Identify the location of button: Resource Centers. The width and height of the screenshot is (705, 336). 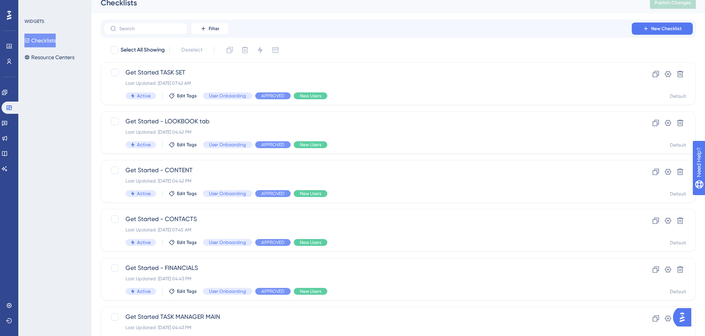
(49, 57).